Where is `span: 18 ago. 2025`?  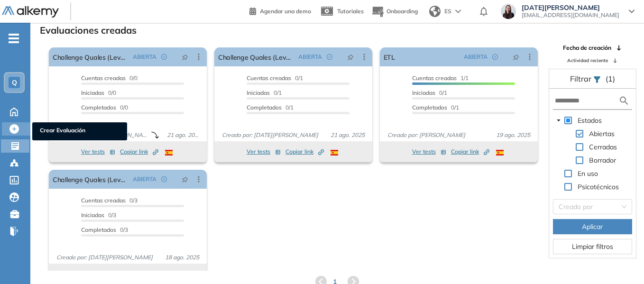 span: 18 ago. 2025 is located at coordinates (182, 257).